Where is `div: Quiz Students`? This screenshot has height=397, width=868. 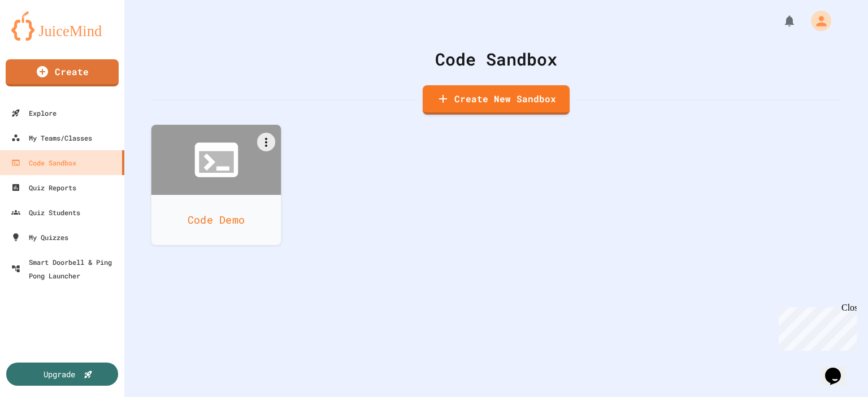 div: Quiz Students is located at coordinates (46, 212).